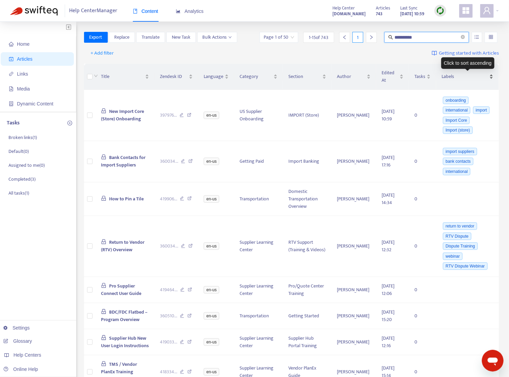  Describe the element at coordinates (466, 11) in the screenshot. I see `span: appstore` at that location.